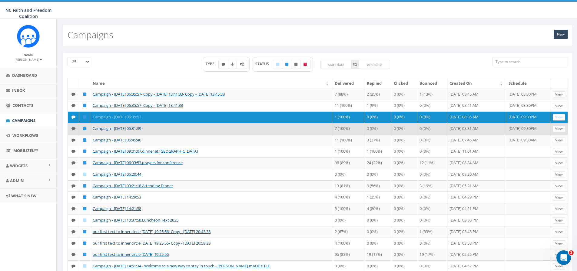 The image size is (577, 271). Describe the element at coordinates (349, 83) in the screenshot. I see `th: Delivered` at that location.